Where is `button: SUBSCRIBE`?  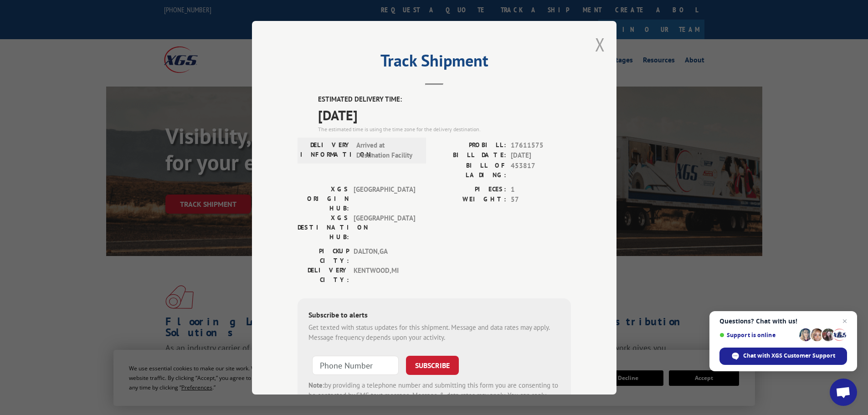
button: SUBSCRIBE is located at coordinates (432, 365).